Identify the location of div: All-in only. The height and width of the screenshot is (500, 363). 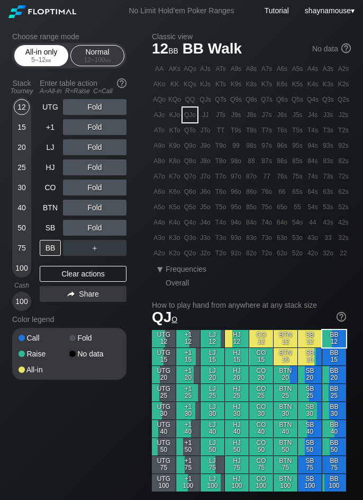
(41, 56).